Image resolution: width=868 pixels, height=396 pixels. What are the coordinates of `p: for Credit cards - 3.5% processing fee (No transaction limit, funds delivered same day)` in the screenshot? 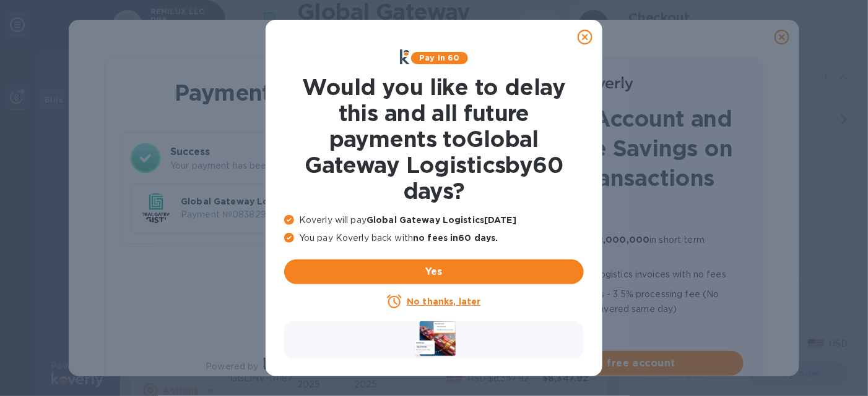 It's located at (617, 302).